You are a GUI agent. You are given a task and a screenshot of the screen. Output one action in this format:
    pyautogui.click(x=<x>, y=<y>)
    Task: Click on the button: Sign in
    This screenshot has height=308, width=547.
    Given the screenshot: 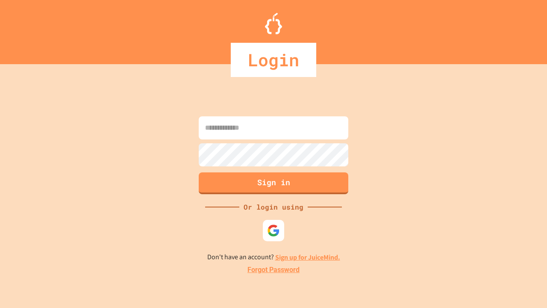 What is the action you would take?
    pyautogui.click(x=274, y=183)
    